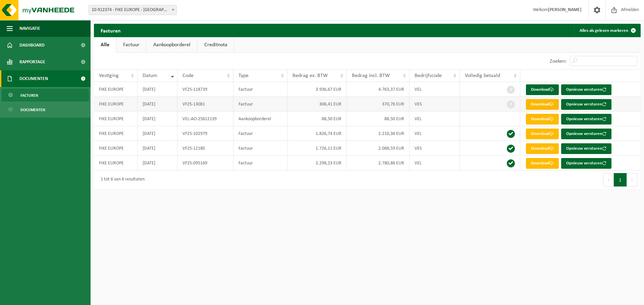 The height and width of the screenshot is (305, 644). What do you see at coordinates (205, 119) in the screenshot?
I see `td: VEL-AO-25812139` at bounding box center [205, 119].